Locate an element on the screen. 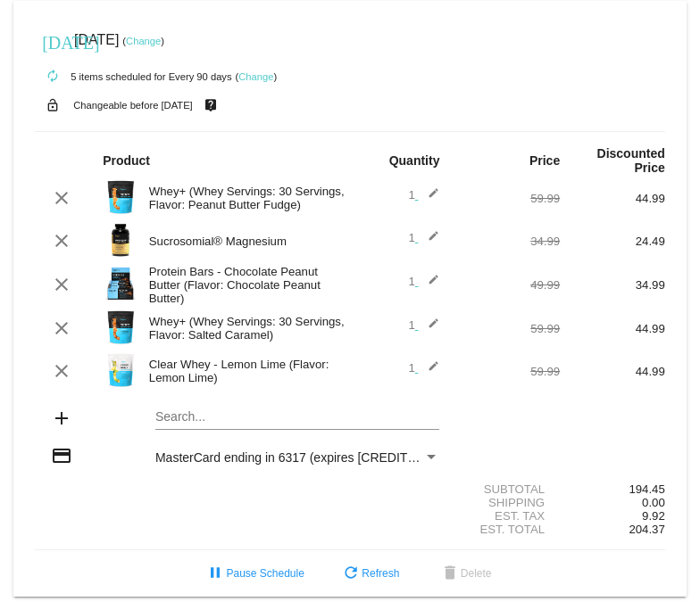 Image resolution: width=700 pixels, height=610 pixels. img: Image-1-Carousel-Protein-Bar-CPB-transp.png is located at coordinates (120, 284).